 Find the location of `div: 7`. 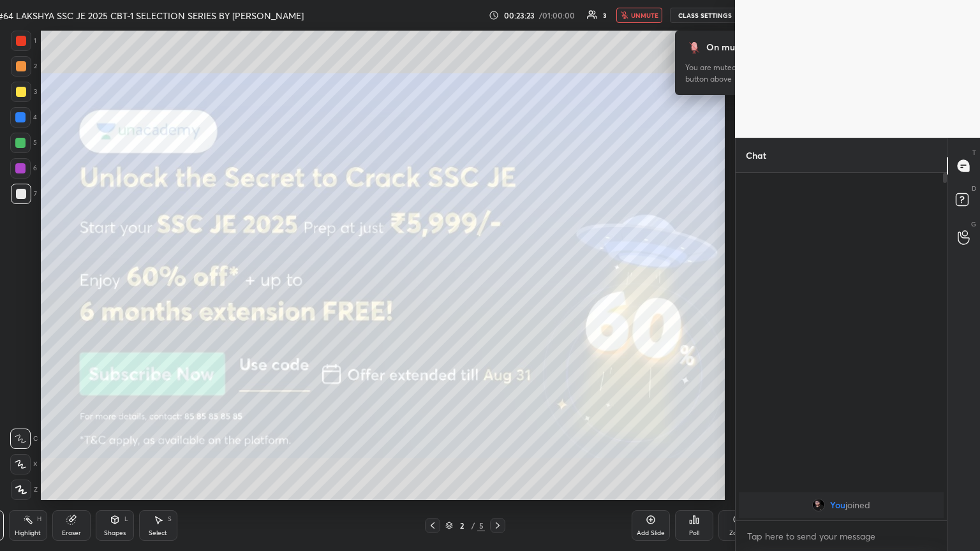

div: 7 is located at coordinates (23, 194).